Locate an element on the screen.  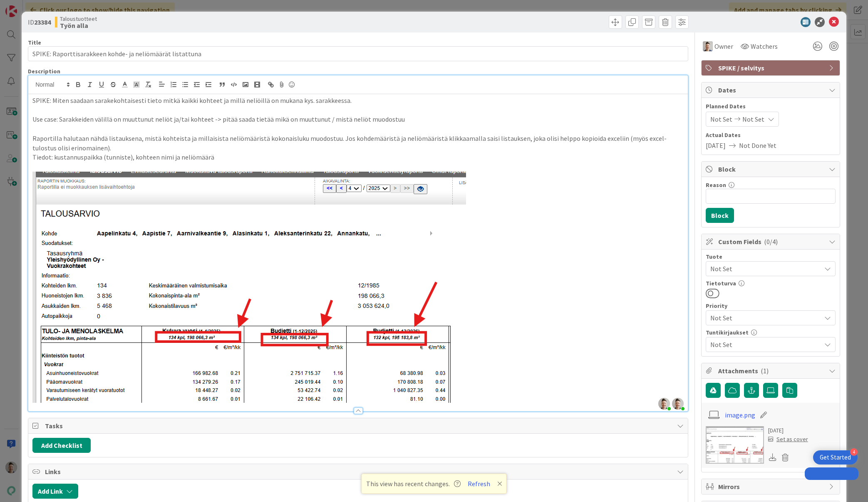
div: Set as cover is located at coordinates (789, 439).